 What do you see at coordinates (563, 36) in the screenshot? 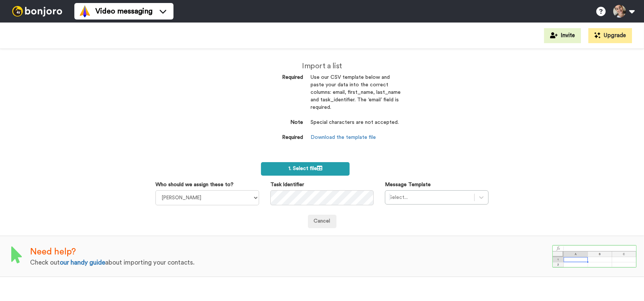
I see `button: Invite` at bounding box center [563, 36].